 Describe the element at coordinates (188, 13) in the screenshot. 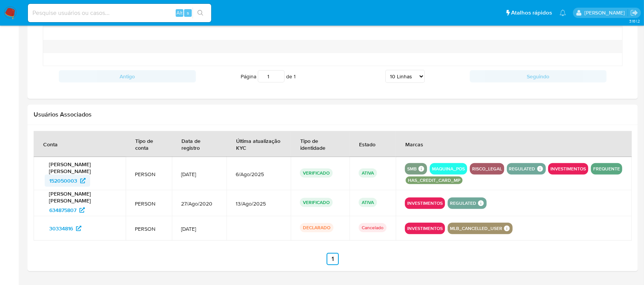

I see `span: s` at that location.